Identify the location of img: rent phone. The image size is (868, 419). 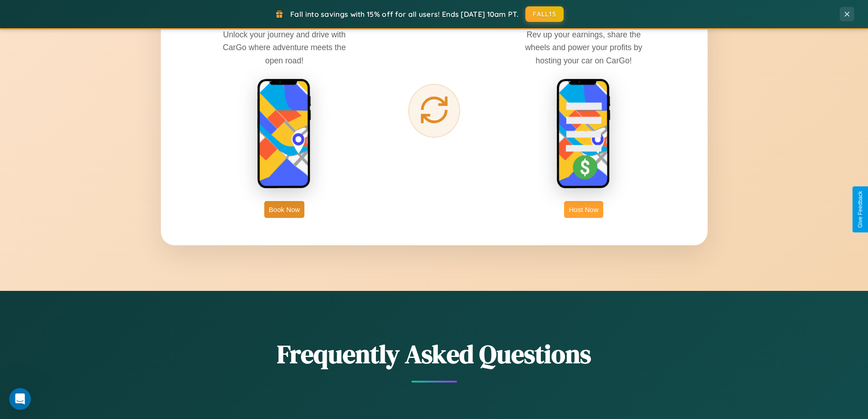
(284, 134).